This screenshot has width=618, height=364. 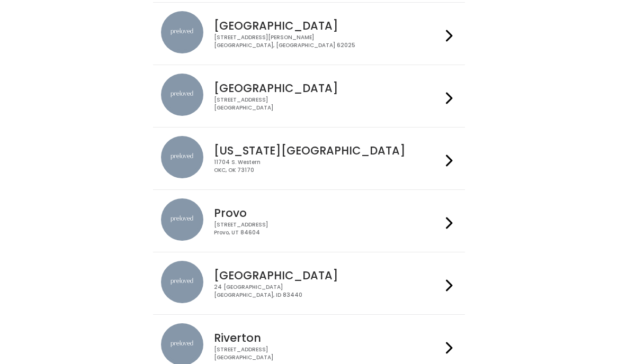 I want to click on h4: Riverton, so click(x=328, y=338).